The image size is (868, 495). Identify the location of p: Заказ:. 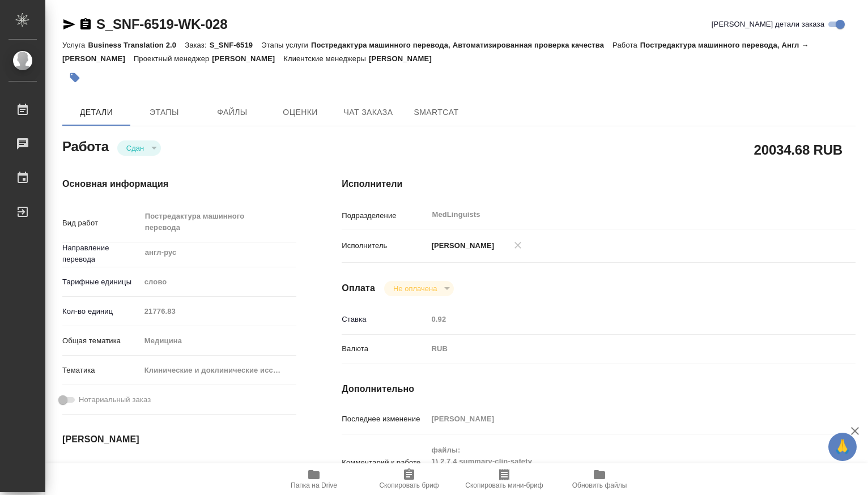
(197, 45).